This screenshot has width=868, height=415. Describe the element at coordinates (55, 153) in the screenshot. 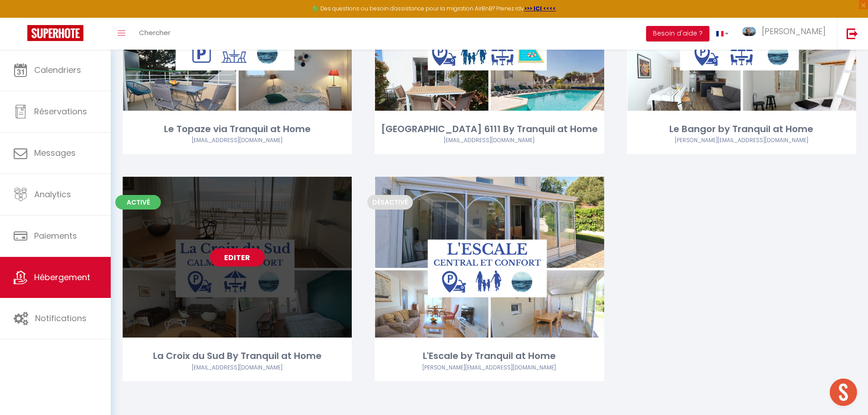

I see `span: Messages` at that location.